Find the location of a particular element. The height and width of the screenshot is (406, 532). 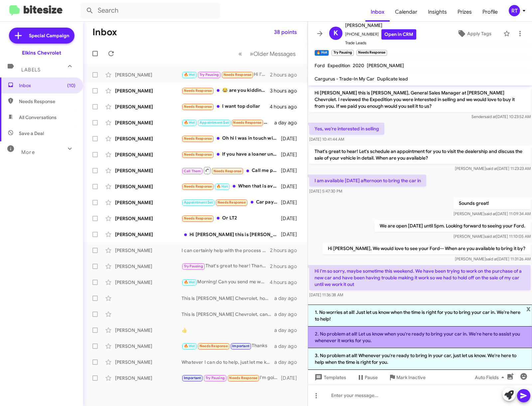

span: 38 points is located at coordinates (285, 32).